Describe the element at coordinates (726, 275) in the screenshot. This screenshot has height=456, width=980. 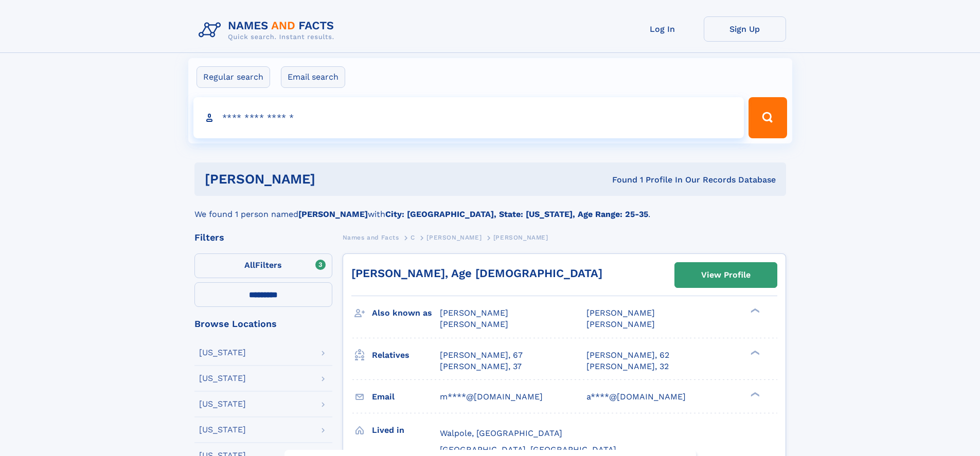
I see `div: View Profile` at that location.